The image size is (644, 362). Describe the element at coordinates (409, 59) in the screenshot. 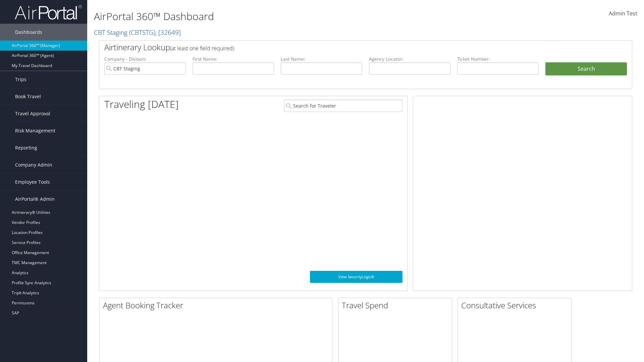

I see `label: Agency Locator:` at that location.